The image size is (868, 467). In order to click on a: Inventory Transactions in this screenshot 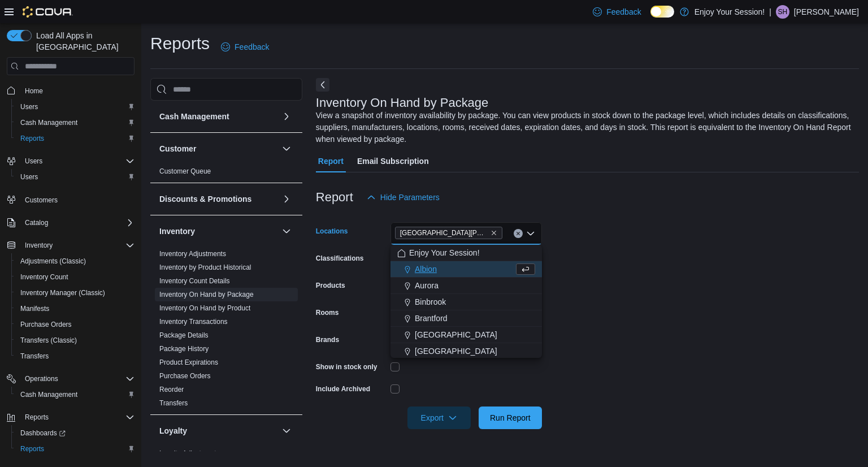, I will do `click(194, 322)`.